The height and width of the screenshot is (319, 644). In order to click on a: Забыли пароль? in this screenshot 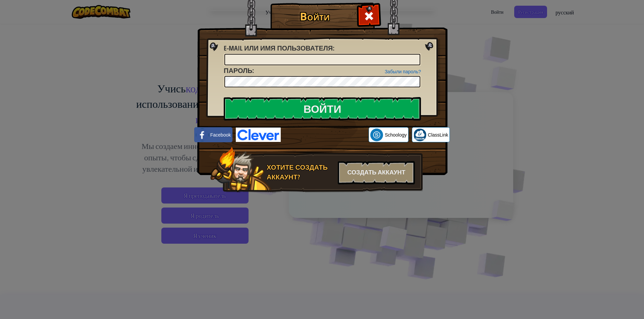, I will do `click(403, 72)`.